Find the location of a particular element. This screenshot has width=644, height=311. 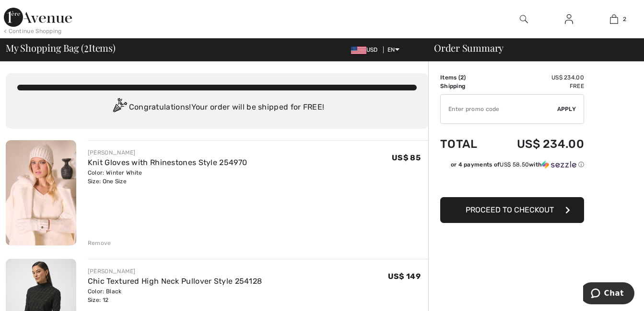

span: USD is located at coordinates (367, 50).